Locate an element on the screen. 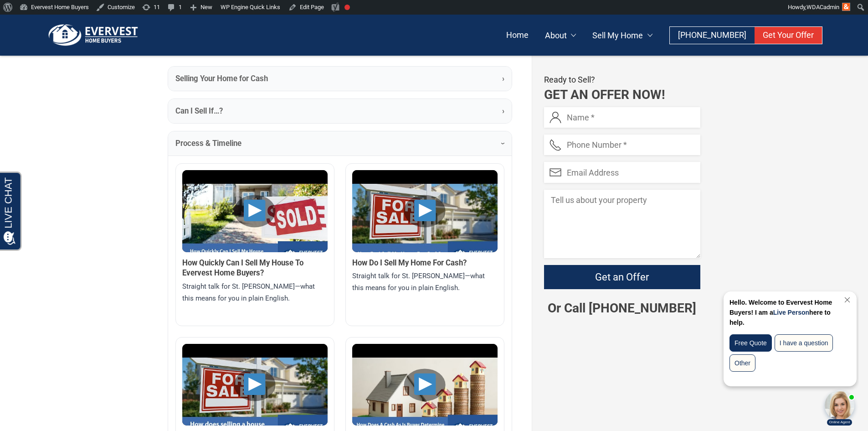 Image resolution: width=868 pixels, height=431 pixels. b: Can I Sell If…? is located at coordinates (199, 110).